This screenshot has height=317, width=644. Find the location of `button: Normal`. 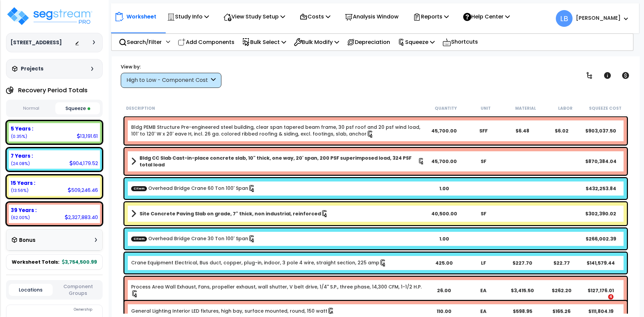

button: Normal is located at coordinates (31, 109).